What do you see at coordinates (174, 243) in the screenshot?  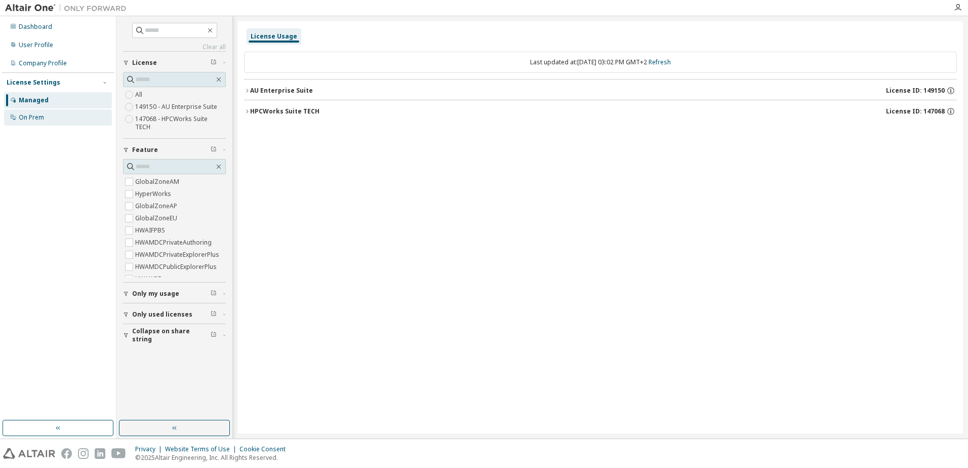 I see `label: HWAMDCPrivateAuthoring` at bounding box center [174, 243].